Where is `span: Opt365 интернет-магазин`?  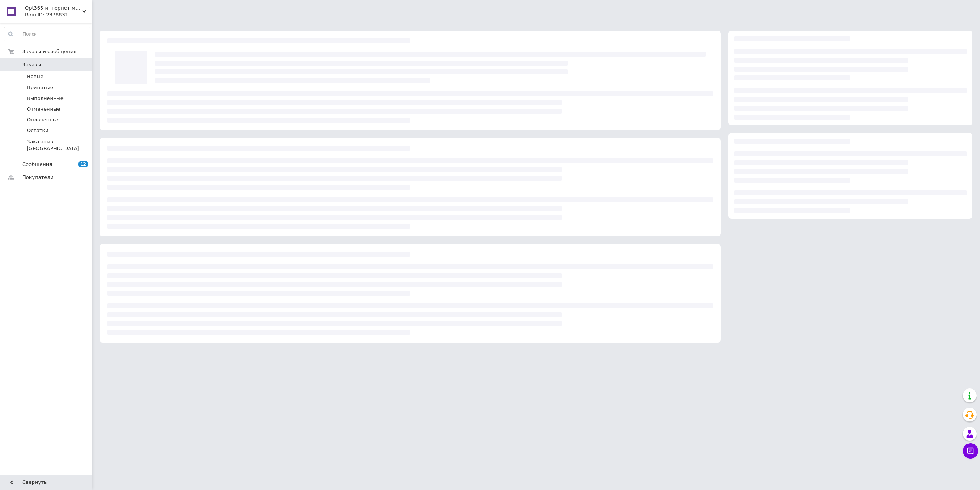
span: Opt365 интернет-магазин is located at coordinates (54, 8).